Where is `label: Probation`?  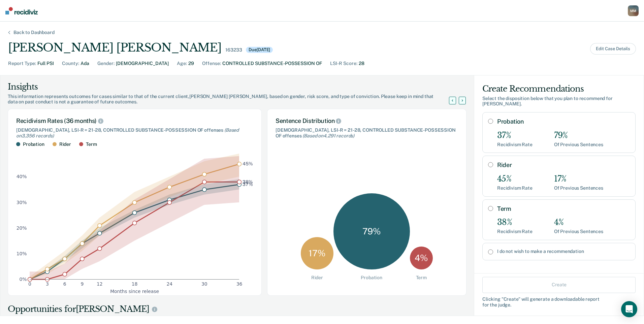
label: Probation is located at coordinates (564, 122).